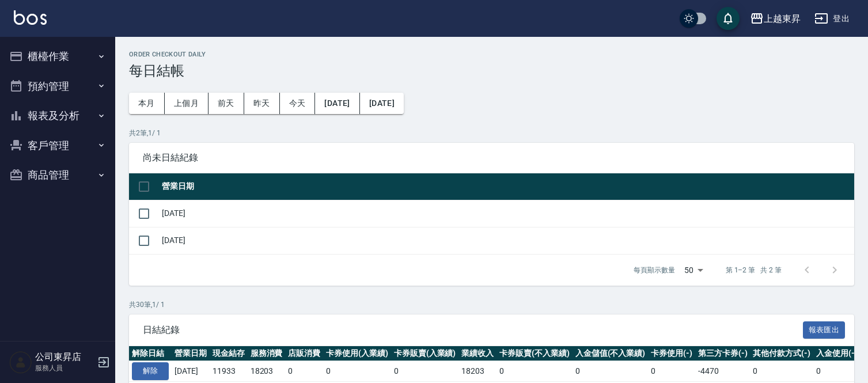 This screenshot has height=383, width=868. What do you see at coordinates (262, 103) in the screenshot?
I see `button: 昨天` at bounding box center [262, 103].